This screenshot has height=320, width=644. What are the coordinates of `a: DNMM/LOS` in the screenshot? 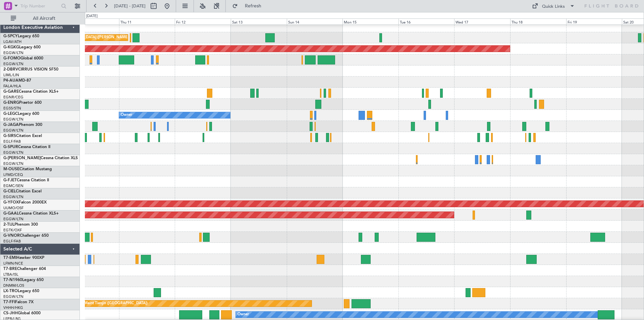 It's located at (14, 286).